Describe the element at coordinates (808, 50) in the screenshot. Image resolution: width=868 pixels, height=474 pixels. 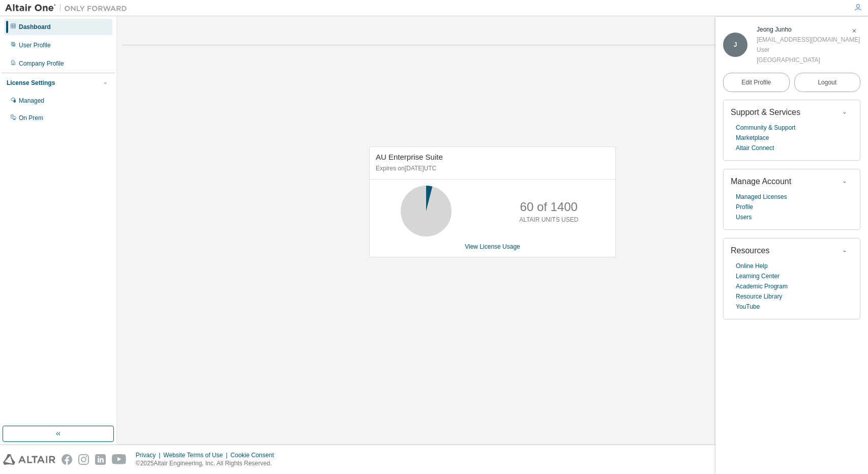
I see `div: User` at that location.